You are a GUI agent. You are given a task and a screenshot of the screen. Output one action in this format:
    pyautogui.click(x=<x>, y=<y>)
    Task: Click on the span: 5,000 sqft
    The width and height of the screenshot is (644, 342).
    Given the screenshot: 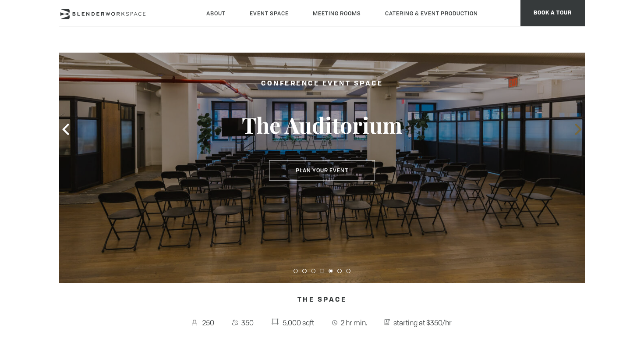 What is the action you would take?
    pyautogui.click(x=298, y=322)
    